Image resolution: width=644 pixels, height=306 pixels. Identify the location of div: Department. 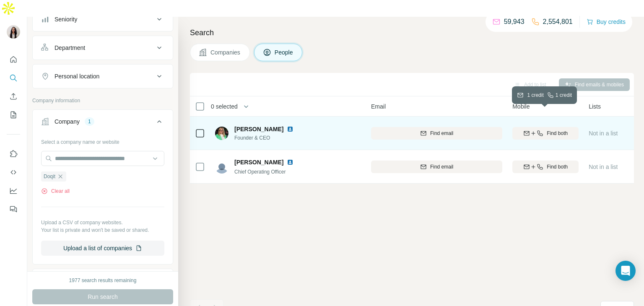
(70, 48).